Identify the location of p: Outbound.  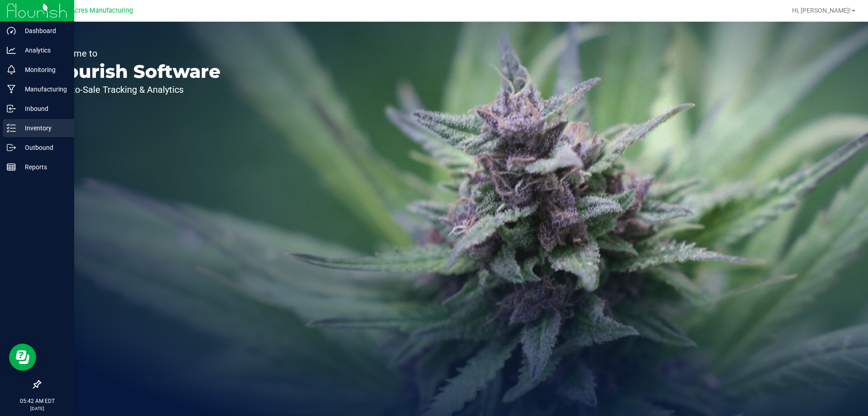
(43, 148).